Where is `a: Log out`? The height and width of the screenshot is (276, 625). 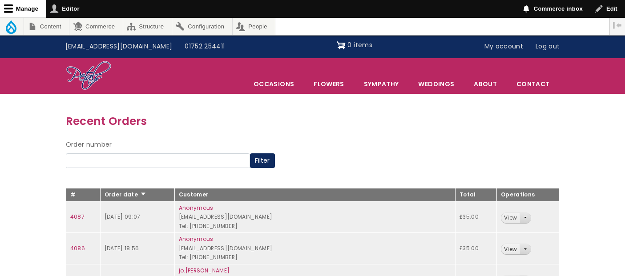
a: Log out is located at coordinates (548, 47).